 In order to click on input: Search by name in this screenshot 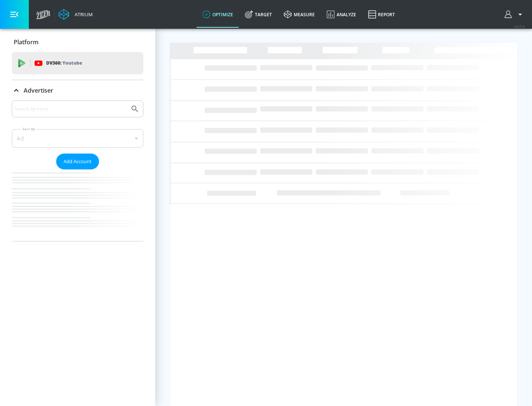, I will do `click(70, 109)`.